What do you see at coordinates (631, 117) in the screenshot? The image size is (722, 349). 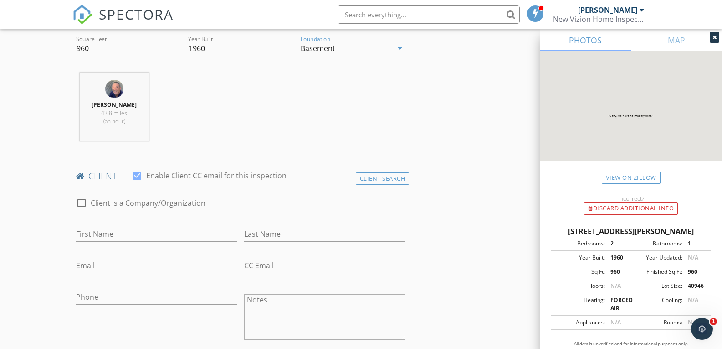 I see `img: streetview` at bounding box center [631, 117].